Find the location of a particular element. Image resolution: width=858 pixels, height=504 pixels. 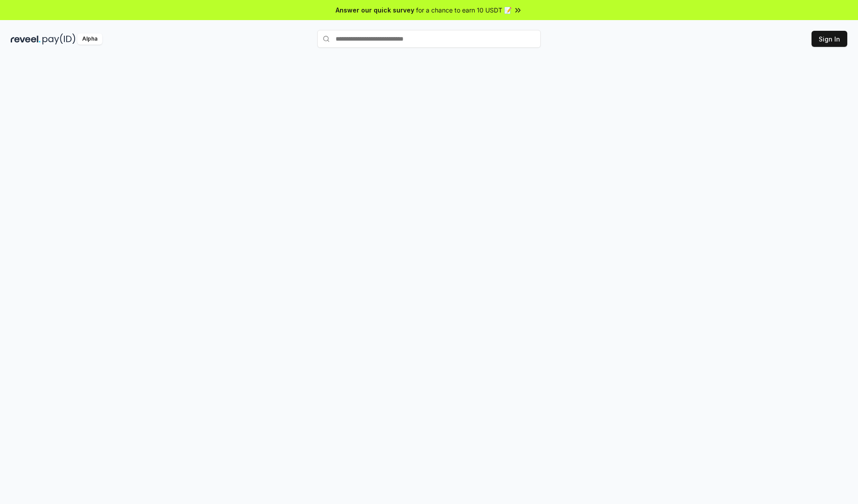

img: reveel_dark is located at coordinates (26, 39).